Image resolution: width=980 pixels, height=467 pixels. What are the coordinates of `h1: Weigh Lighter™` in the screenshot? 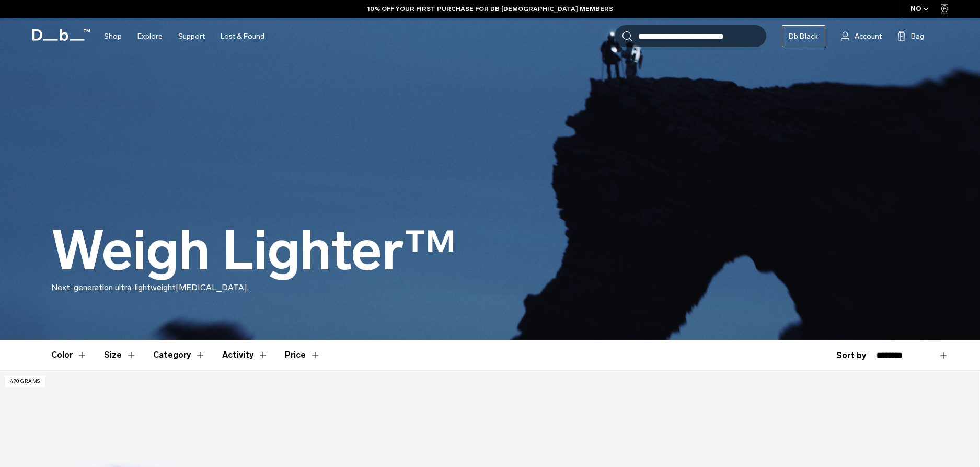 It's located at (253, 251).